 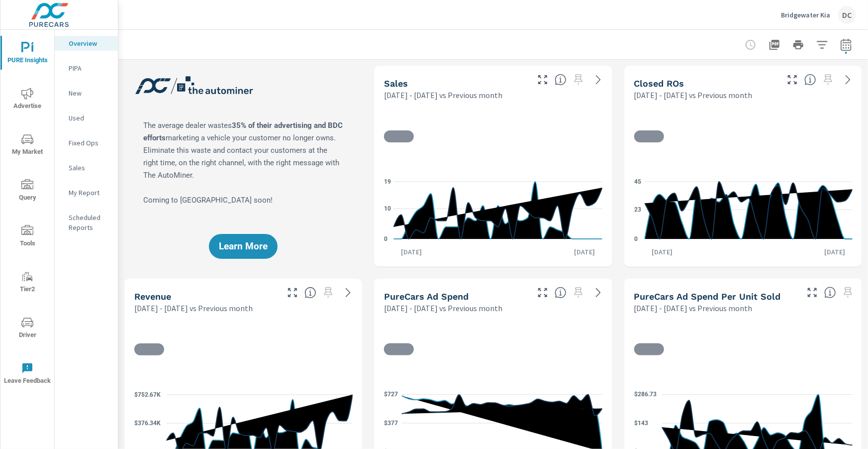 I want to click on div: DC, so click(x=847, y=15).